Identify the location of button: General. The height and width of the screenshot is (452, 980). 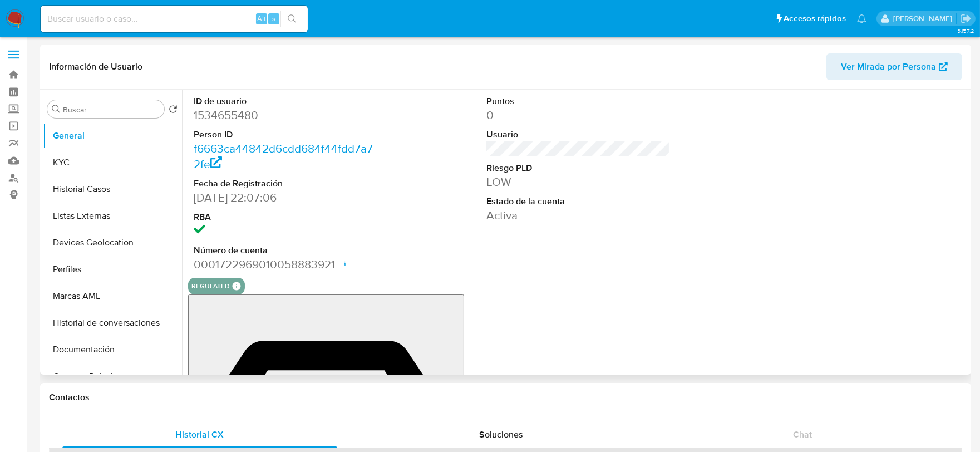
(112, 136).